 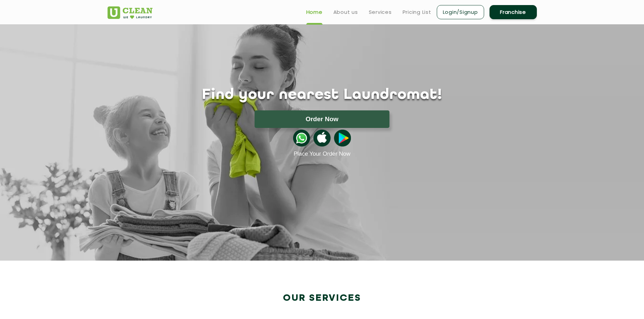 What do you see at coordinates (322, 119) in the screenshot?
I see `button: Order Now` at bounding box center [322, 119].